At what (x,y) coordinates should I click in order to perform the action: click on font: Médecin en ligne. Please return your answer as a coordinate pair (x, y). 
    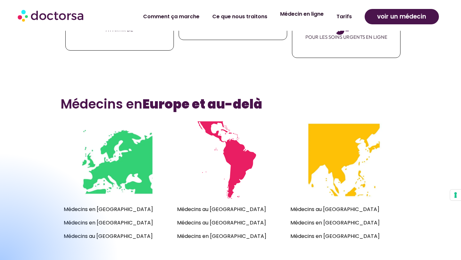
    Looking at the image, I should click on (302, 14).